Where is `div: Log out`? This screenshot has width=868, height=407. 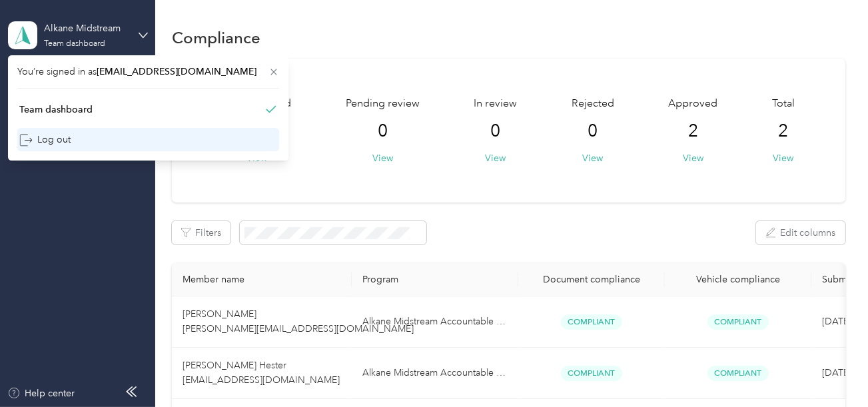
div: Log out is located at coordinates (44, 139).